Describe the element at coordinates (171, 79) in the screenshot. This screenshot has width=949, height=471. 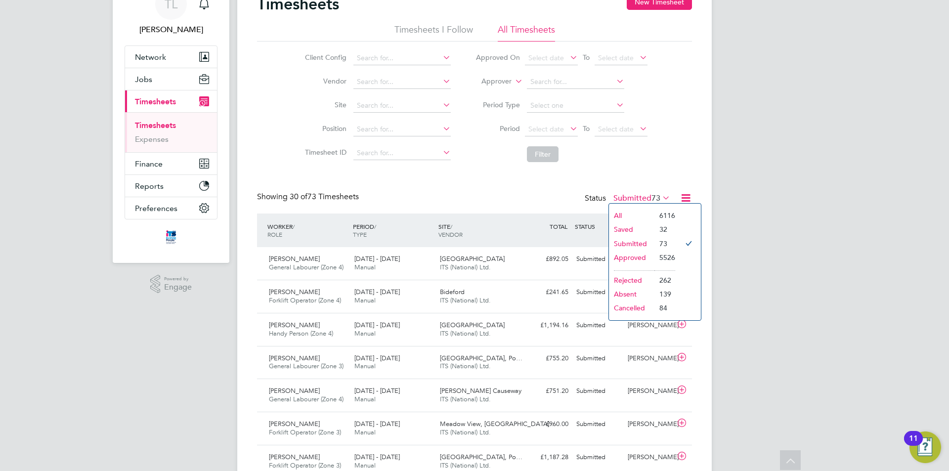
I see `button: Jobs` at that location.